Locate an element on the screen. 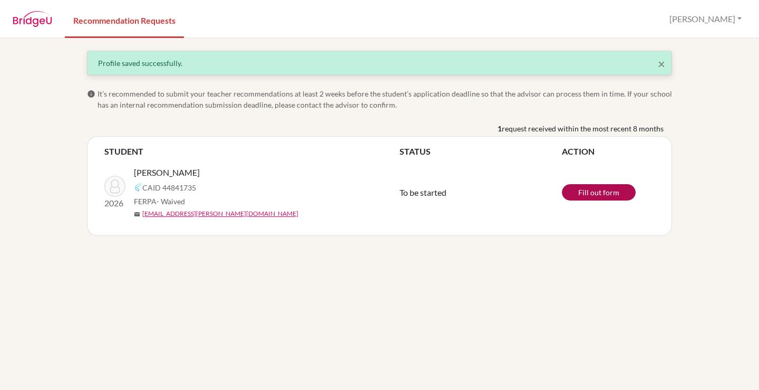  span: CAID 44841735 is located at coordinates (169, 187).